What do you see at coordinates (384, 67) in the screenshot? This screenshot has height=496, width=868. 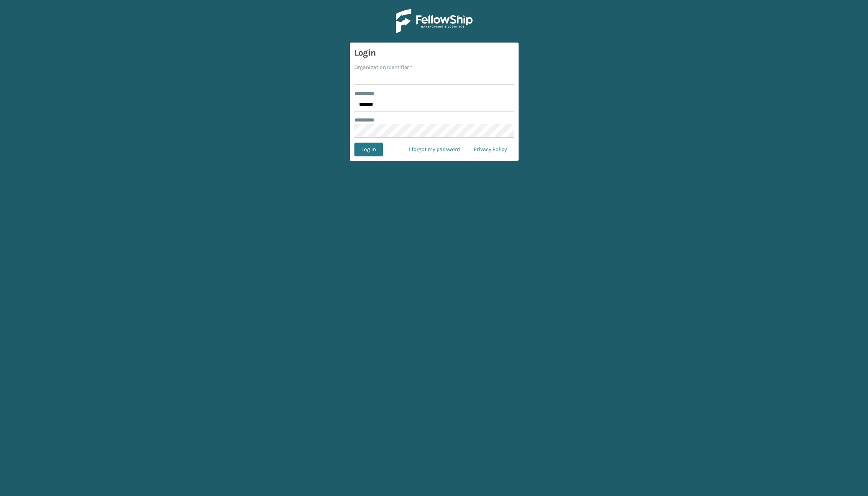 I see `label: Organization Identifier` at bounding box center [384, 67].